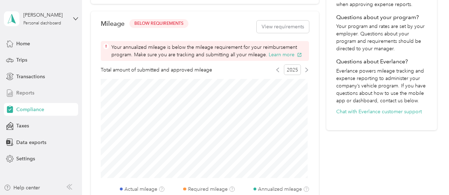  I want to click on h4: Questions about Everlance?, so click(381, 61).